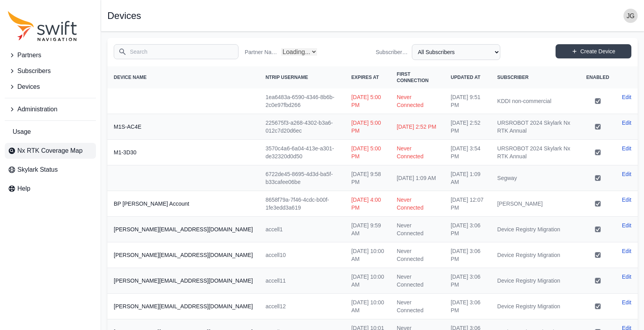  I want to click on td: accell11, so click(302, 281).